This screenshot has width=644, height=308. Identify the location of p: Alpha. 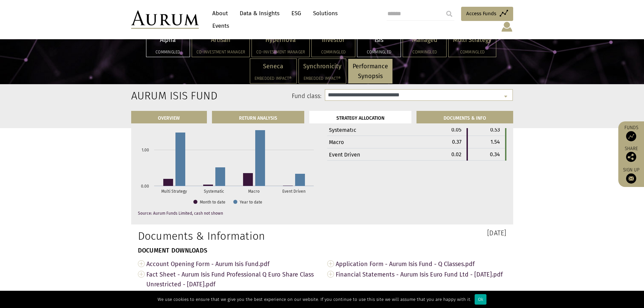
(168, 40).